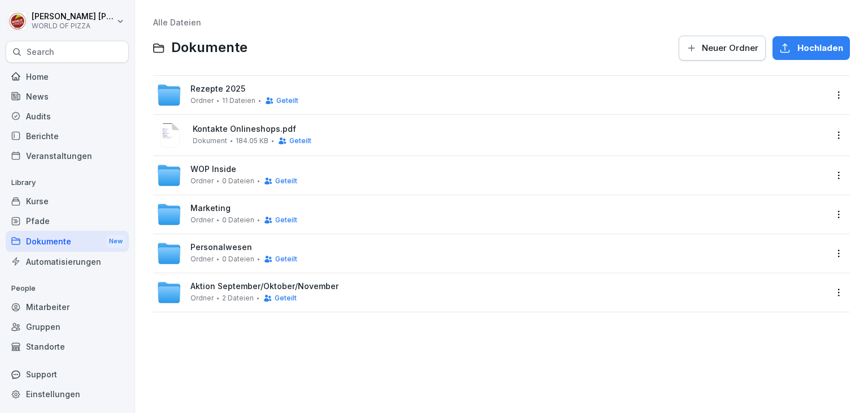  What do you see at coordinates (67, 136) in the screenshot?
I see `div: Berichte` at bounding box center [67, 136].